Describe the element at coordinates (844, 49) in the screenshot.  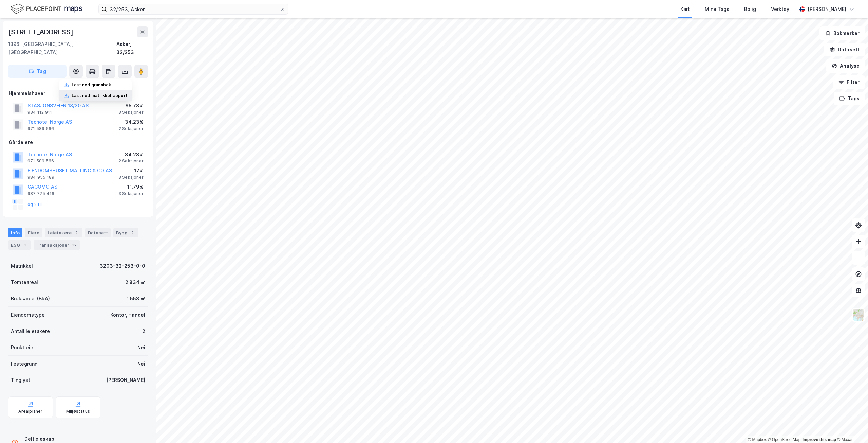
I see `button: Datasett` at that location.